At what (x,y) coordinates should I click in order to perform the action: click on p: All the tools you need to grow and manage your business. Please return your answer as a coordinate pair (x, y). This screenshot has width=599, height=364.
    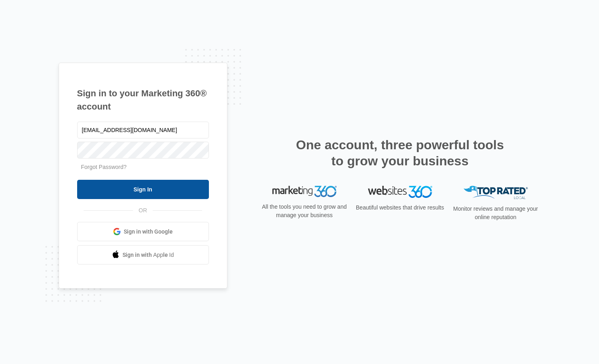
    Looking at the image, I should click on (304, 211).